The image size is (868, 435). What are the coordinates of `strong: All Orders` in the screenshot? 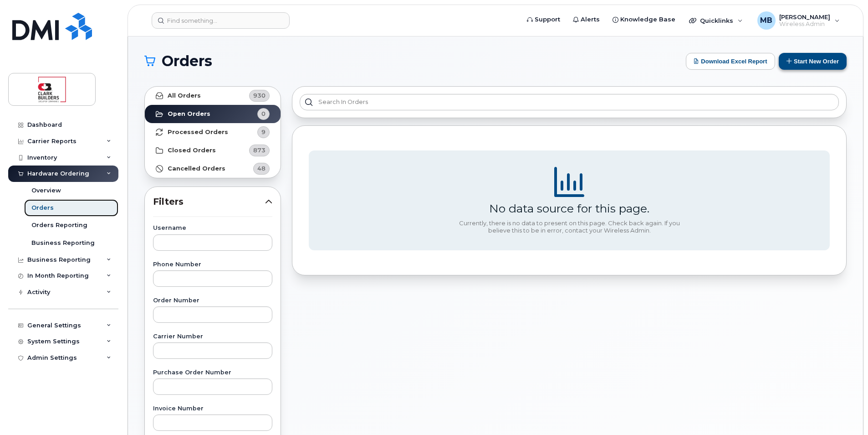 It's located at (184, 96).